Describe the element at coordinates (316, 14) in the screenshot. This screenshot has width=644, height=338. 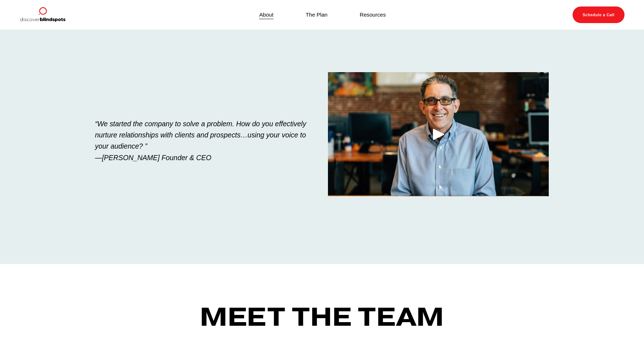
I see `a: The Plan` at that location.